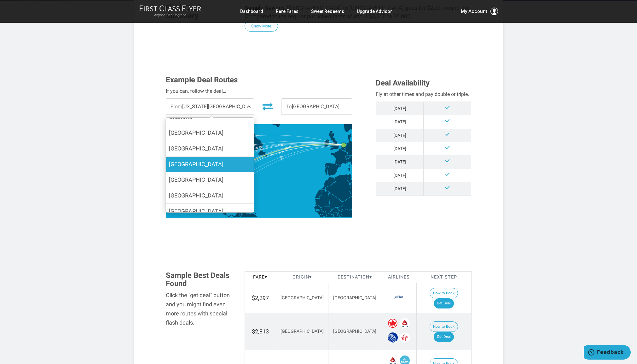  I want to click on path: Senegal, so click(318, 208).